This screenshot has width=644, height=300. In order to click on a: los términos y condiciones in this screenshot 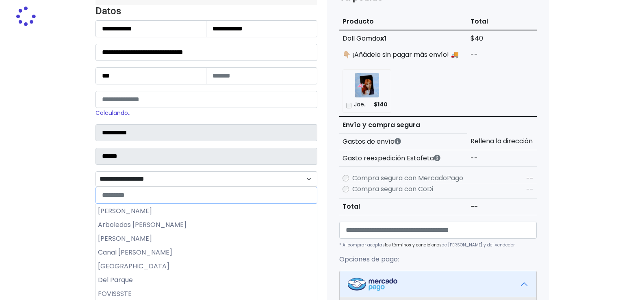, I will do `click(413, 245)`.